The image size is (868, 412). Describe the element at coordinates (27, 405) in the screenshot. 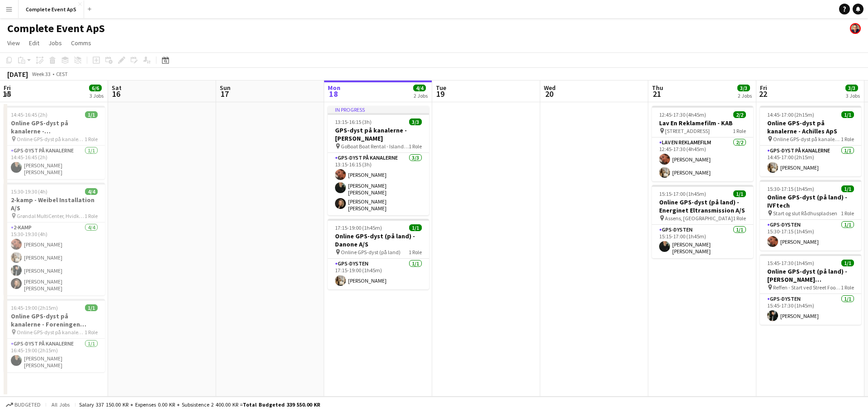

I see `span: Budgeted` at that location.